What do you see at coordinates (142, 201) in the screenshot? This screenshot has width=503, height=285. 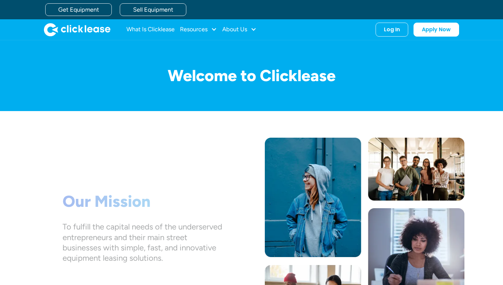 I see `h1: Our Mission` at bounding box center [142, 201].